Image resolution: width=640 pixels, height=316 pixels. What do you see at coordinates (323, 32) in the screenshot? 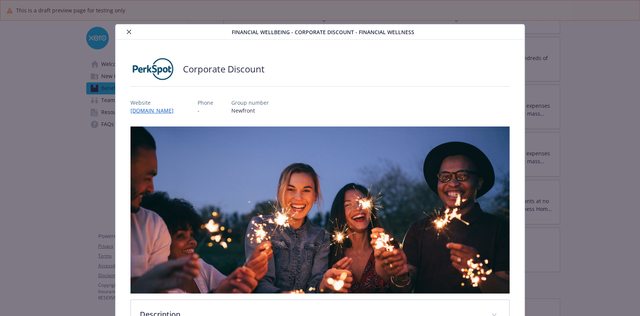
I see `span: Financial Wellbeing - Corporate Discount - Financial Wellness` at bounding box center [323, 32].